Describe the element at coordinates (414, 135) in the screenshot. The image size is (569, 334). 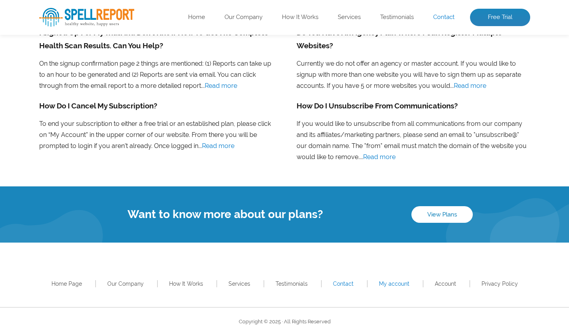
I see `li: If you would like to unsubscribe from all communications from our company and its affiliates/mark...` at that location.